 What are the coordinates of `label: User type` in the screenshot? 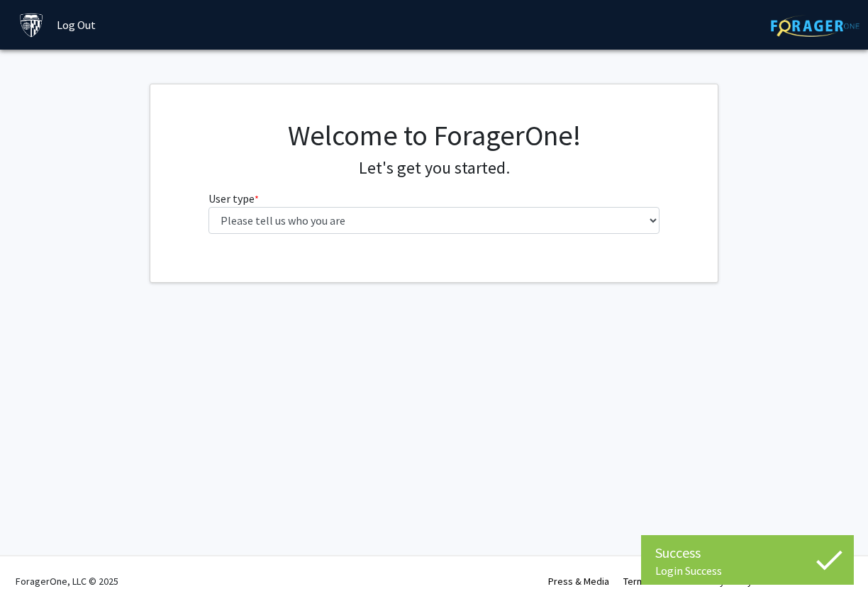 It's located at (233, 198).